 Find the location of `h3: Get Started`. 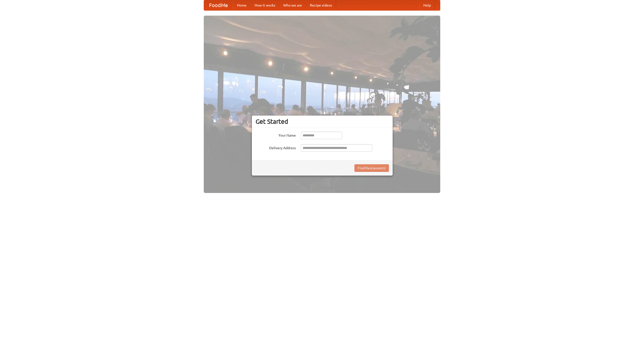

h3: Get Started is located at coordinates (322, 122).